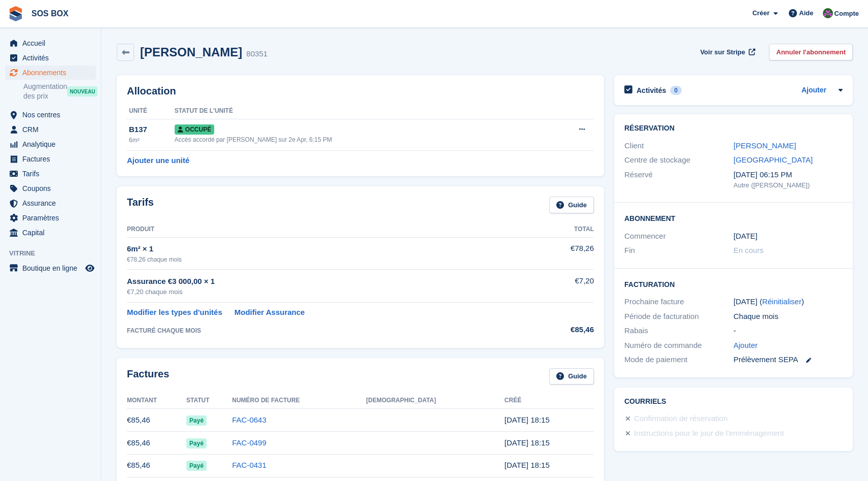 This screenshot has height=481, width=868. What do you see at coordinates (567, 330) in the screenshot?
I see `div: €85,46` at bounding box center [567, 330].